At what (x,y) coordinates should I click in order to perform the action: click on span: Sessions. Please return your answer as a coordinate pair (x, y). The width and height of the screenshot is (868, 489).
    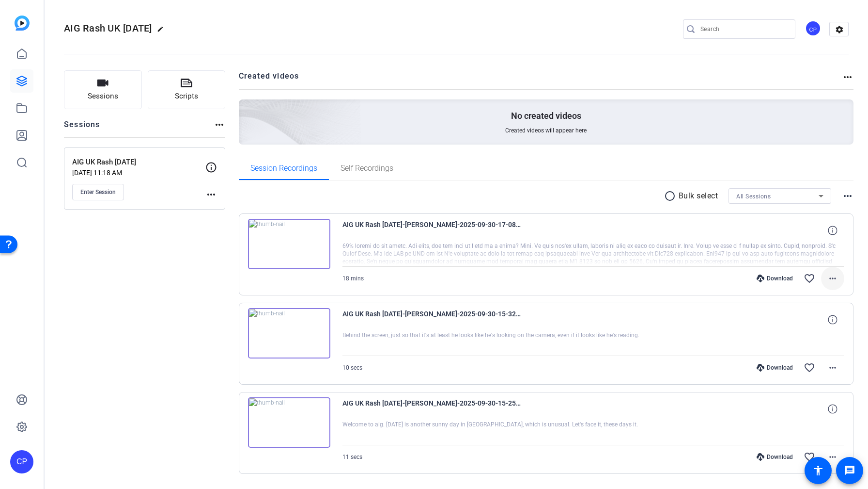
    Looking at the image, I should click on (103, 96).